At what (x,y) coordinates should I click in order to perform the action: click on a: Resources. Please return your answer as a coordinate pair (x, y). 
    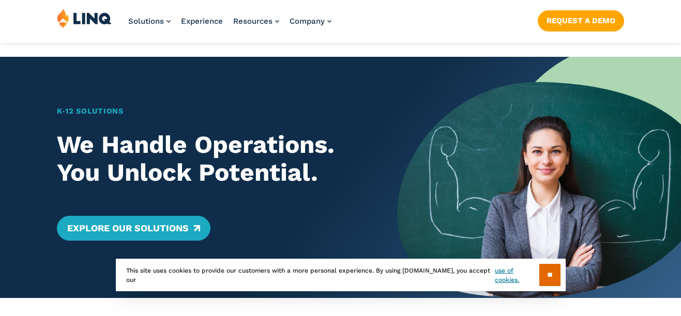
    Looking at the image, I should click on (256, 21).